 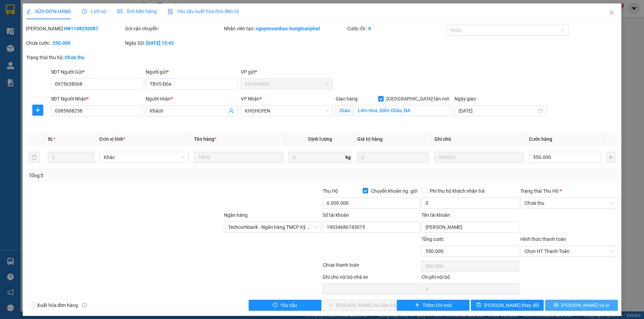 What do you see at coordinates (371, 267) in the screenshot?
I see `div: Chưa thanh toán` at bounding box center [371, 267].